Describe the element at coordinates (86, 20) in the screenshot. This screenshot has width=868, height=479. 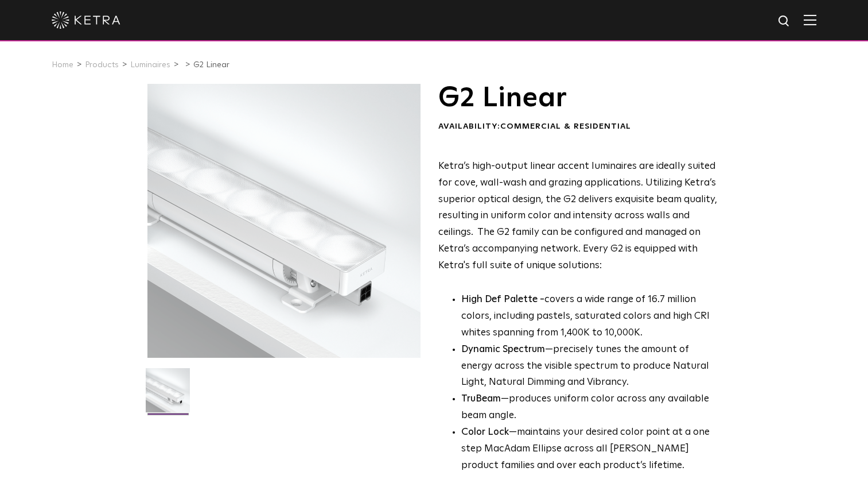
I see `img: ketra-logo-2019-white` at that location.